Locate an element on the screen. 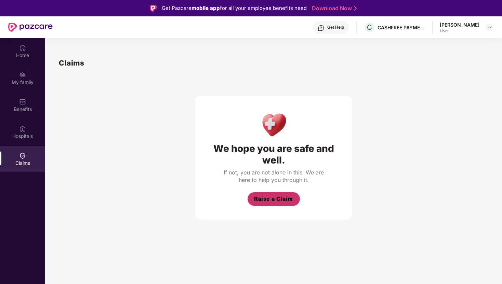 The height and width of the screenshot is (284, 502). div: If not, you are not alone in this. We are here to help you through it. is located at coordinates (273, 176).